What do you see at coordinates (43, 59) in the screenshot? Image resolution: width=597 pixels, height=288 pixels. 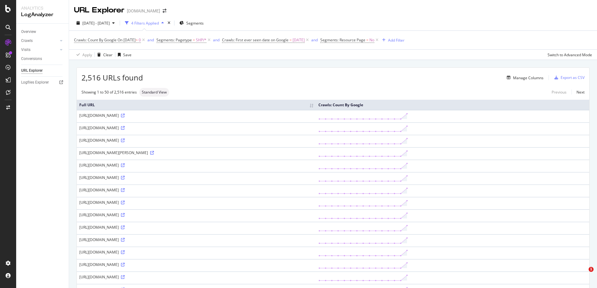 I see `a: Conversions` at bounding box center [43, 59].